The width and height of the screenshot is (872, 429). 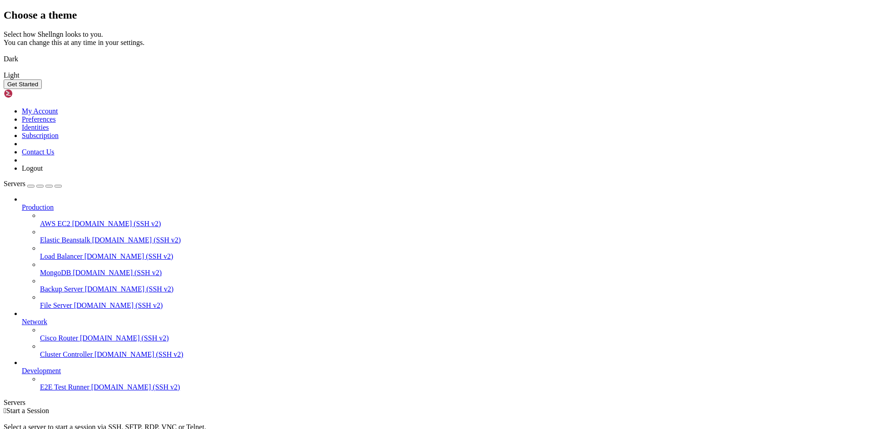 What do you see at coordinates (445, 371) in the screenshot?
I see `a: Development` at bounding box center [445, 371].